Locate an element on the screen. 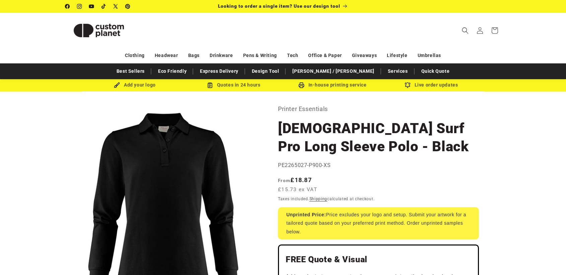 The image size is (566, 275). span: From is located at coordinates (284, 180).